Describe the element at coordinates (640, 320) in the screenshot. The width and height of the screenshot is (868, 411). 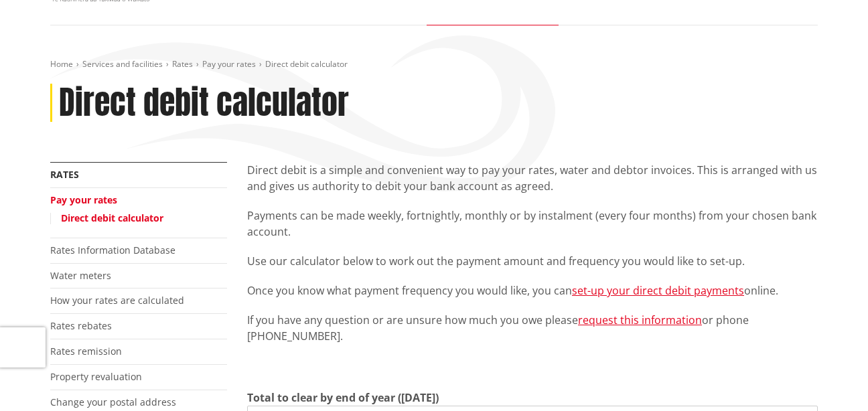
I see `a: request this information` at that location.